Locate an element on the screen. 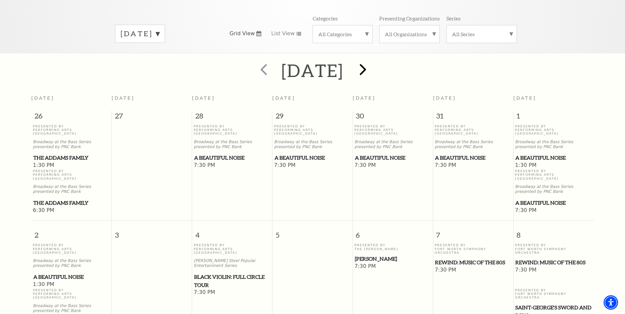 This screenshot has width=625, height=314. div: Accessibility Menu is located at coordinates (611, 303).